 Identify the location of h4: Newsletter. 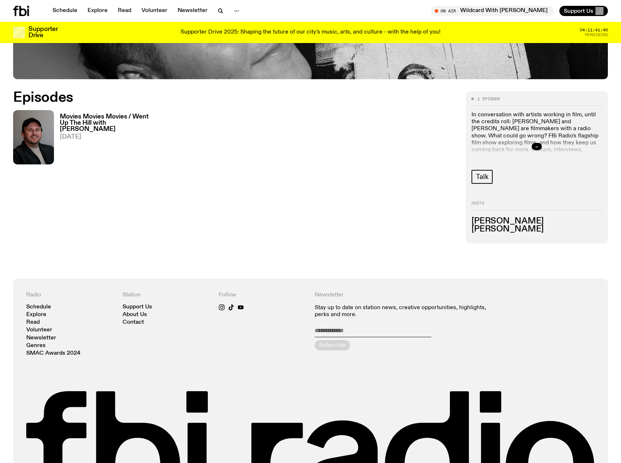
(406, 295).